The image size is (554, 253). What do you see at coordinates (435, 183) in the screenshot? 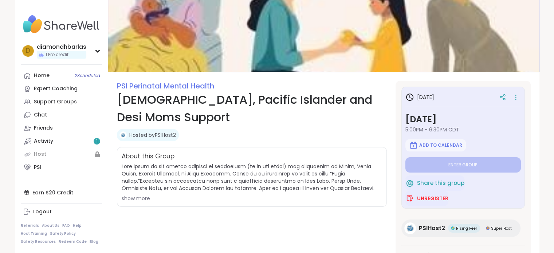
I see `button: Share this group` at bounding box center [435, 183].